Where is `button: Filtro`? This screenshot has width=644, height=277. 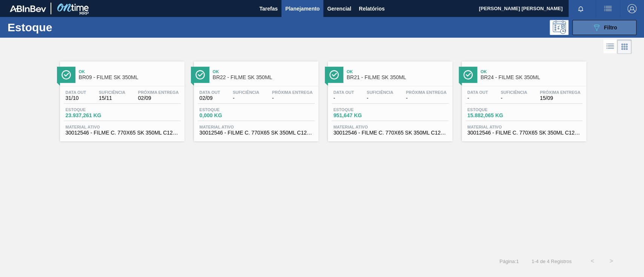
button: Filtro is located at coordinates (604, 28).